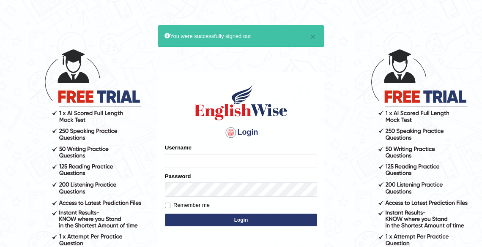 This screenshot has width=482, height=247. What do you see at coordinates (178, 148) in the screenshot?
I see `label: Username` at bounding box center [178, 148].